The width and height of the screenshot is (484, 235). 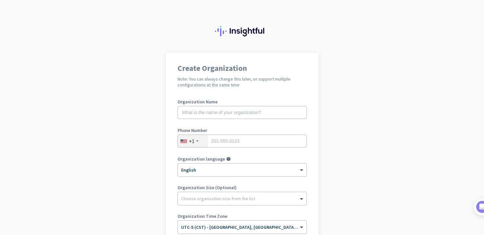 I want to click on label: Organization Name, so click(x=242, y=102).